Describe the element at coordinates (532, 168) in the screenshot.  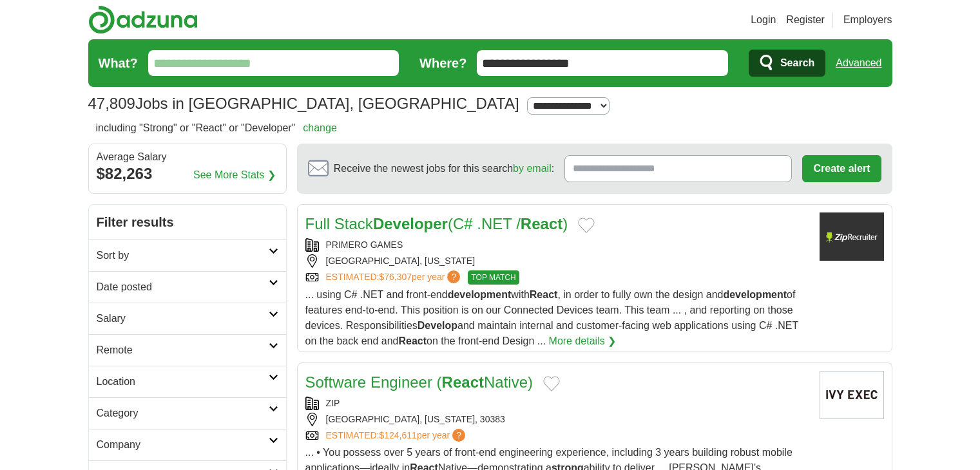
I see `a: by email` at that location.